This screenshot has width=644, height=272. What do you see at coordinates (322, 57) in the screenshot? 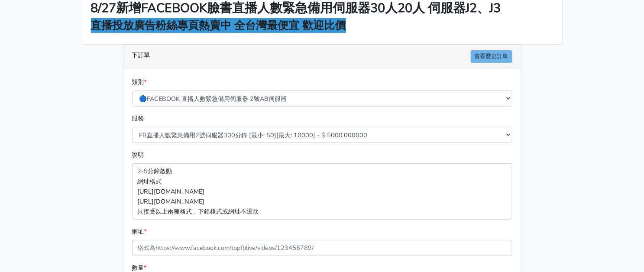
I see `div: 下訂單` at bounding box center [322, 57].